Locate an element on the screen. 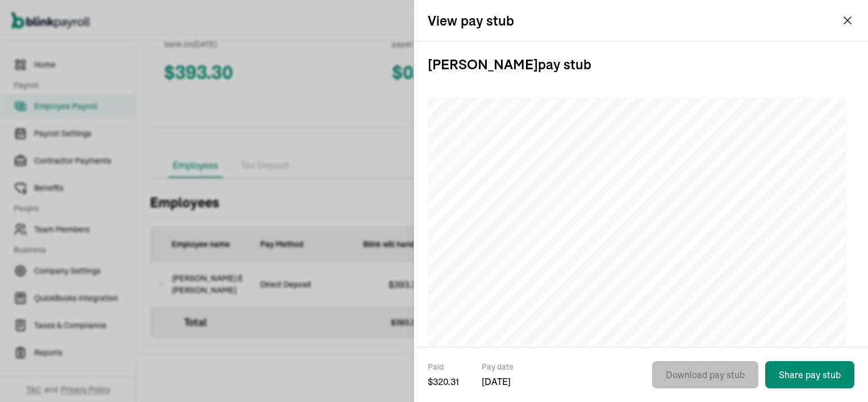  span: Pay date is located at coordinates (498, 367).